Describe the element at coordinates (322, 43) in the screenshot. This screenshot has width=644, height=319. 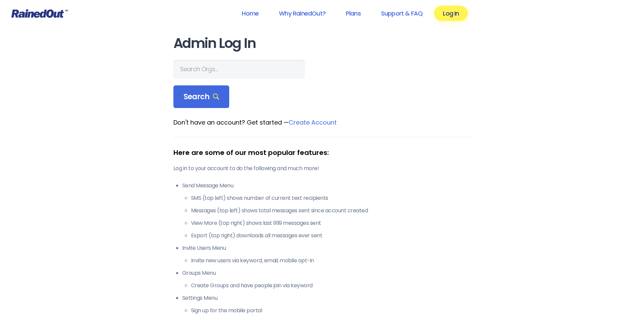
I see `h1: Admin Log In` at that location.